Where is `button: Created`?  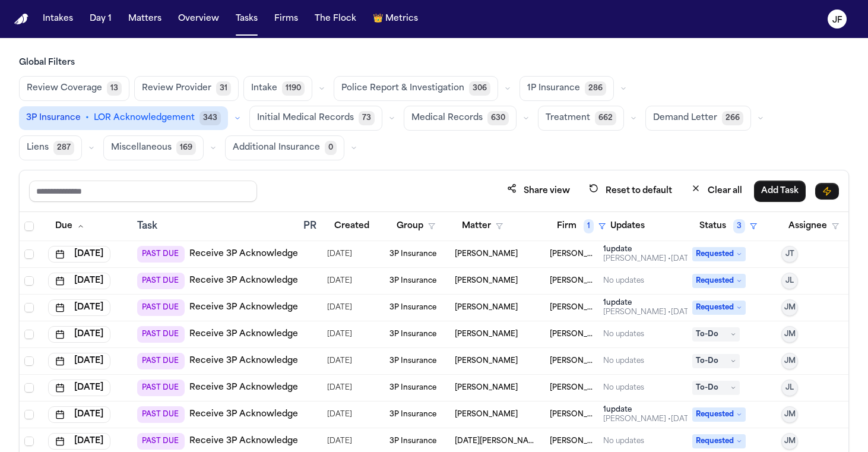
button: Created is located at coordinates (351, 226).